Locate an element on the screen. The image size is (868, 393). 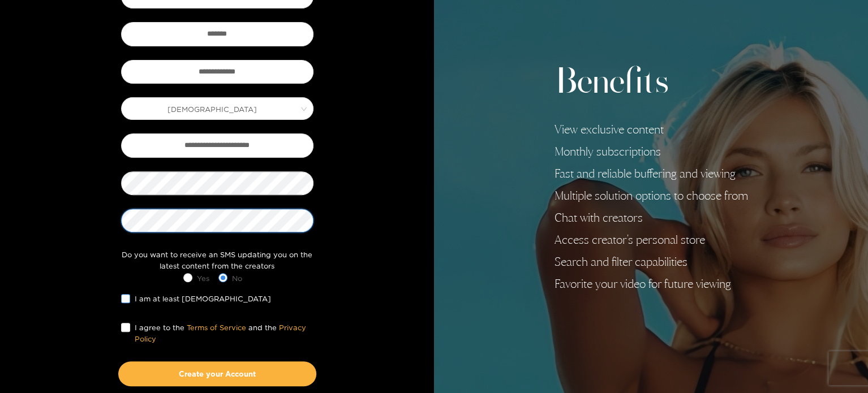
li: Favorite your video for future viewing is located at coordinates (651, 284).